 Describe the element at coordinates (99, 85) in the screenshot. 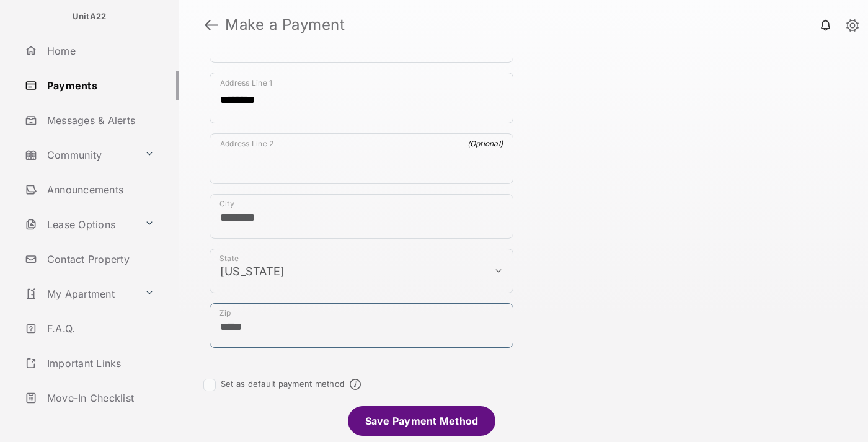

I see `a: Payments` at that location.